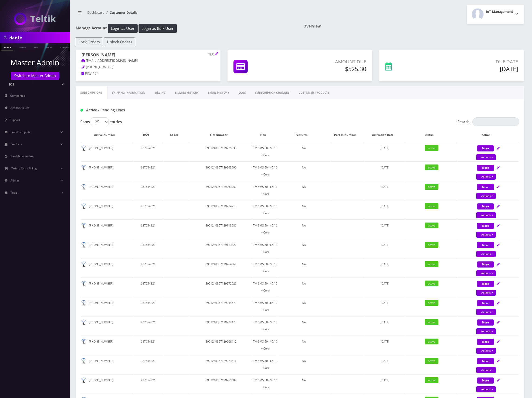 This screenshot has height=398, width=532. I want to click on button: Switch to Master Admin, so click(35, 76).